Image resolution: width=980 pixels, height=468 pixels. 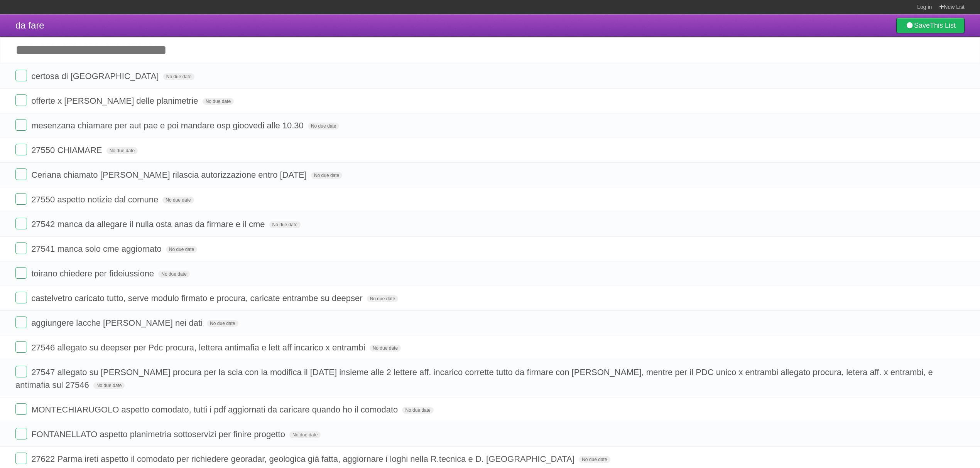 I want to click on span: 27541 manca solo cme aggiornato, so click(x=97, y=249).